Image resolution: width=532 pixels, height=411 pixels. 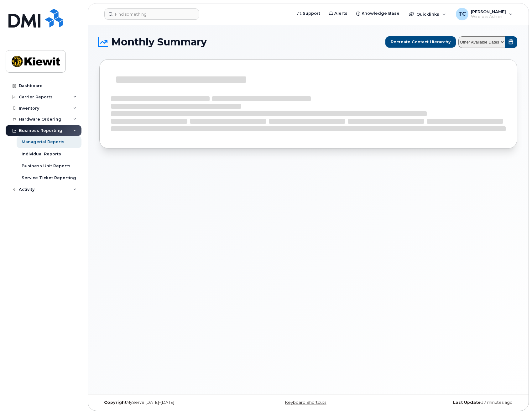 I want to click on span: Monthly Summary, so click(x=159, y=42).